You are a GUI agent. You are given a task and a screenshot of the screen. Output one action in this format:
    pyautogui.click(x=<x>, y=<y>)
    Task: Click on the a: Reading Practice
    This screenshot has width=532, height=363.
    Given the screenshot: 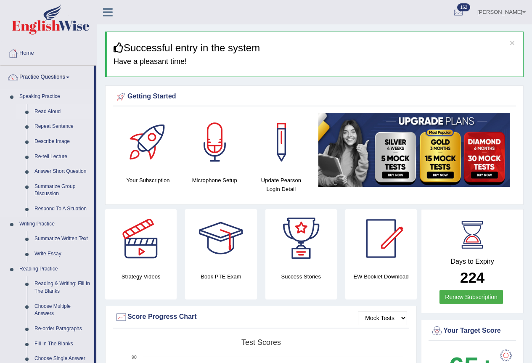 What is the action you would take?
    pyautogui.click(x=55, y=269)
    